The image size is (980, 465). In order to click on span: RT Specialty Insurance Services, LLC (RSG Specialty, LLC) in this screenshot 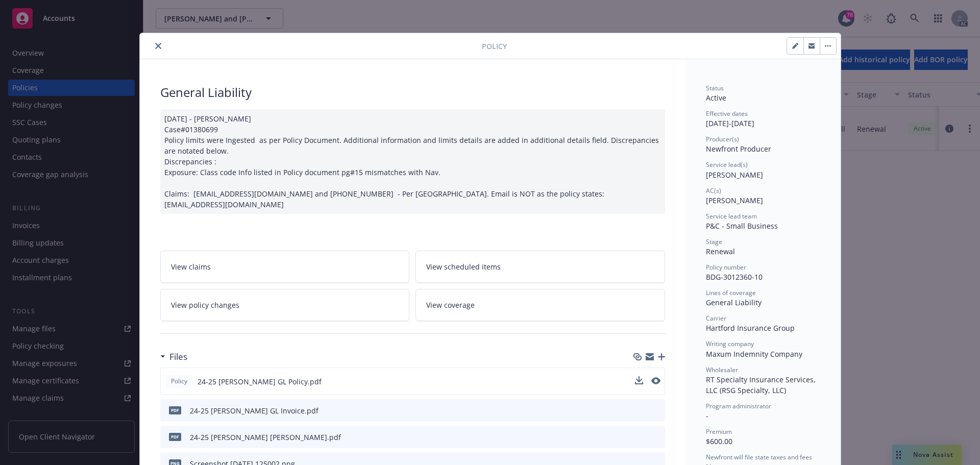, I will do `click(762, 385)`.